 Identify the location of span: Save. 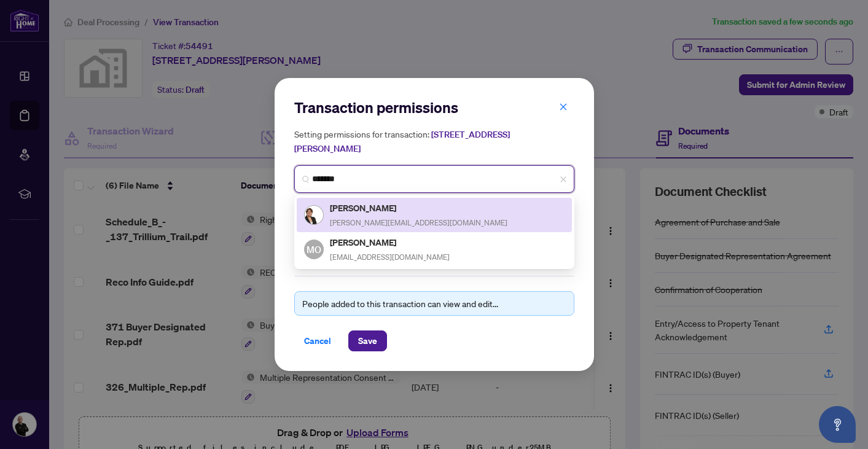
(368, 341).